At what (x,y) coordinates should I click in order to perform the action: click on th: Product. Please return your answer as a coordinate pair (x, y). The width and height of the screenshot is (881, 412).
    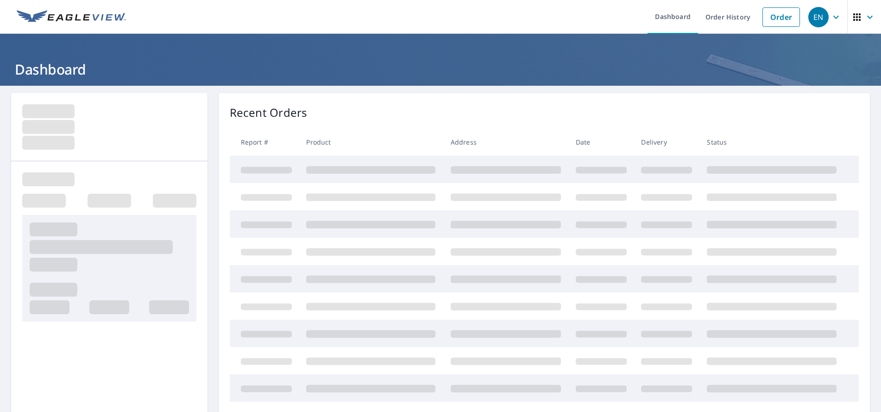
    Looking at the image, I should click on (371, 142).